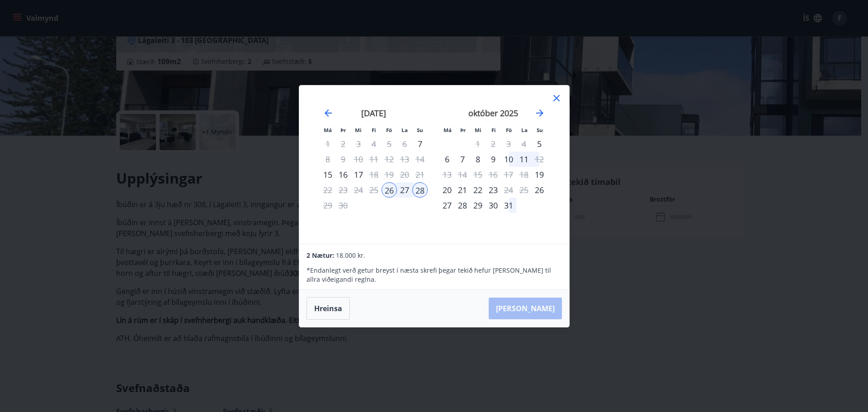 This screenshot has width=868, height=412. Describe the element at coordinates (359, 144) in the screenshot. I see `td: Not available. miðvikudagur, 3. september 2025` at that location.